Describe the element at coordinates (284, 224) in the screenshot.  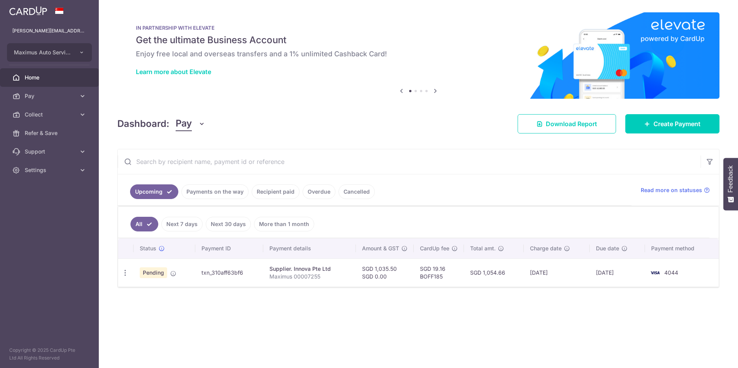
I see `a: More than 1 month` at that location.